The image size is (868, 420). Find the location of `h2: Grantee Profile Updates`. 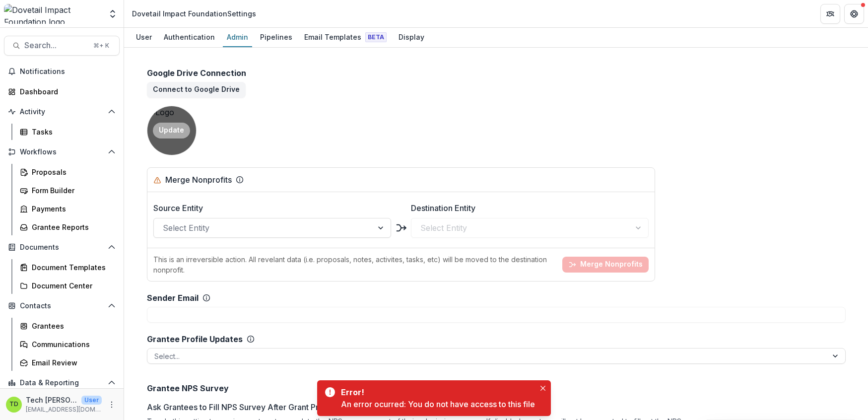

h2: Grantee Profile Updates is located at coordinates (195, 339).